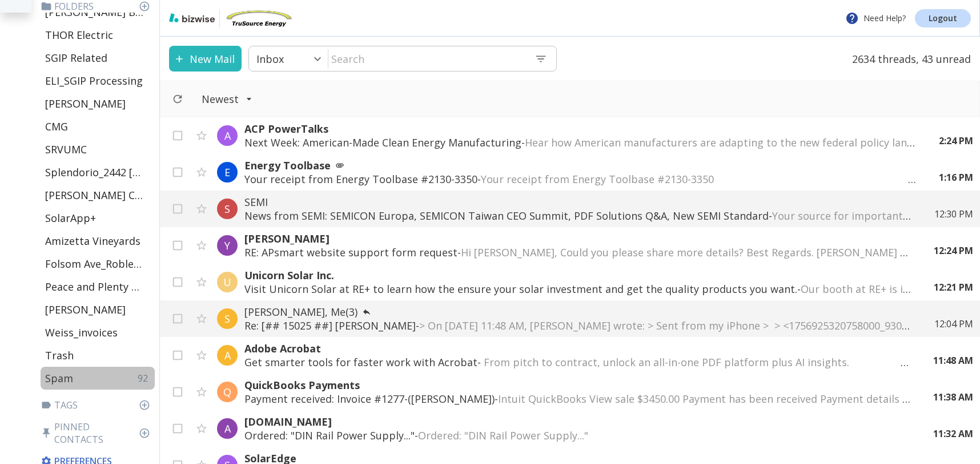 The height and width of the screenshot is (464, 980). I want to click on button: New Mail, so click(205, 58).